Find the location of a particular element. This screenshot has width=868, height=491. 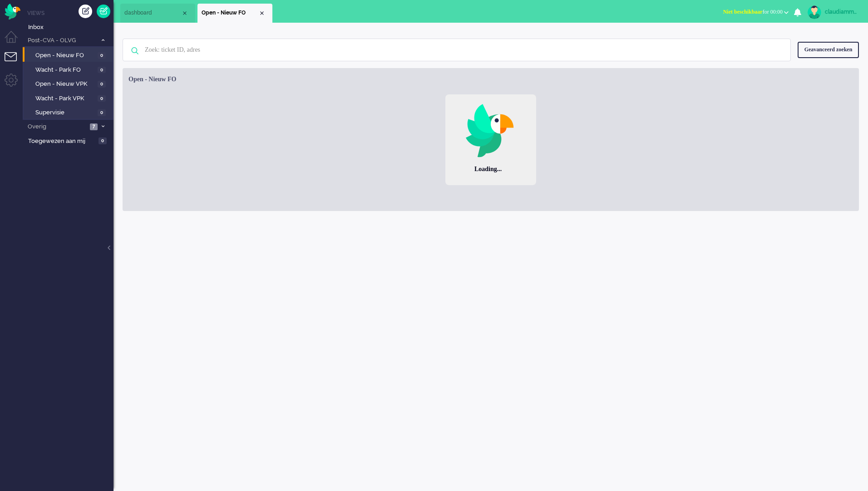

div: Loading... is located at coordinates (491, 169).